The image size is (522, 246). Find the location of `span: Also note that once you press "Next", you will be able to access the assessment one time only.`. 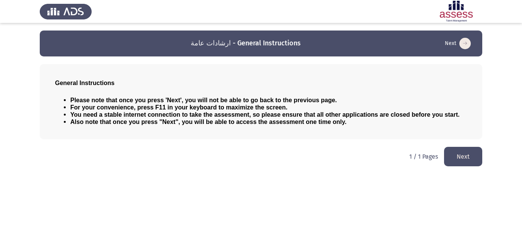

span: Also note that once you press "Next", you will be able to access the assessment one time only. is located at coordinates (208, 122).